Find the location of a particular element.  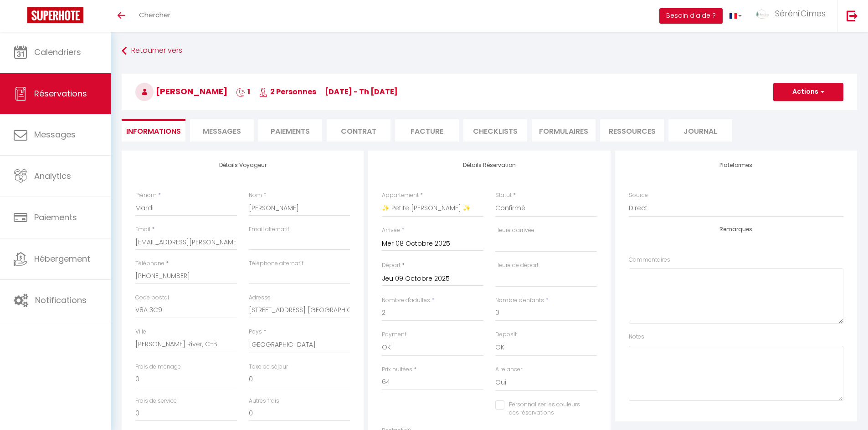

label: Appartement is located at coordinates (400, 195).